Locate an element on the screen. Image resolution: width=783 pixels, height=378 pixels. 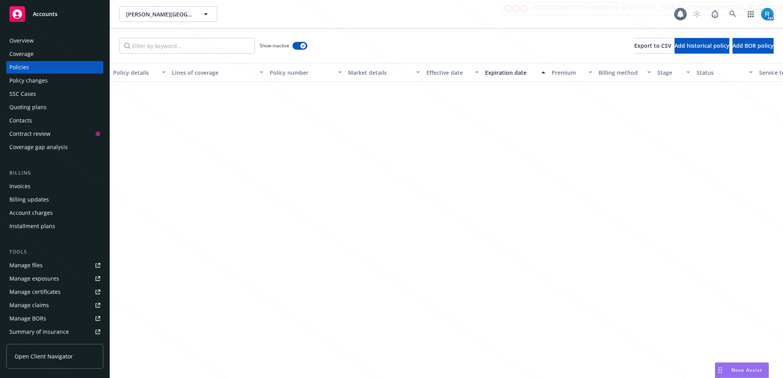
span: Add historical policy is located at coordinates (702, 45).